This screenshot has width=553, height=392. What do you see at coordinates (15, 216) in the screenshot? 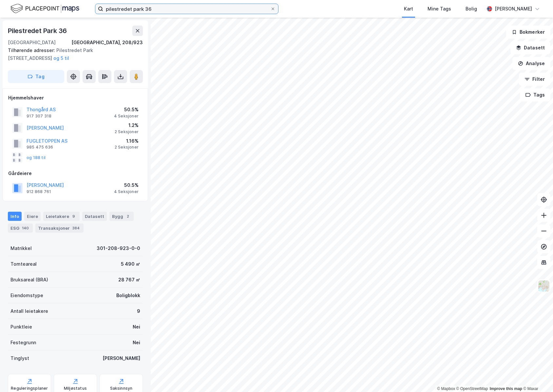
I see `div: Info` at bounding box center [15, 216].